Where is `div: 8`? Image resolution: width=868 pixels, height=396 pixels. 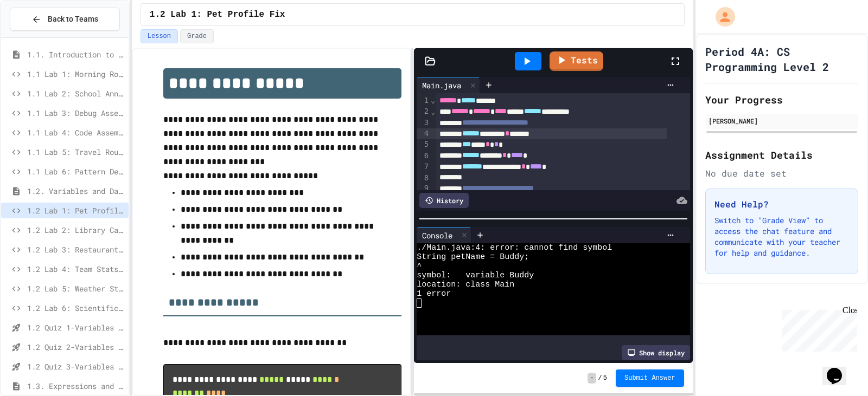
div: 8 is located at coordinates (423, 179).